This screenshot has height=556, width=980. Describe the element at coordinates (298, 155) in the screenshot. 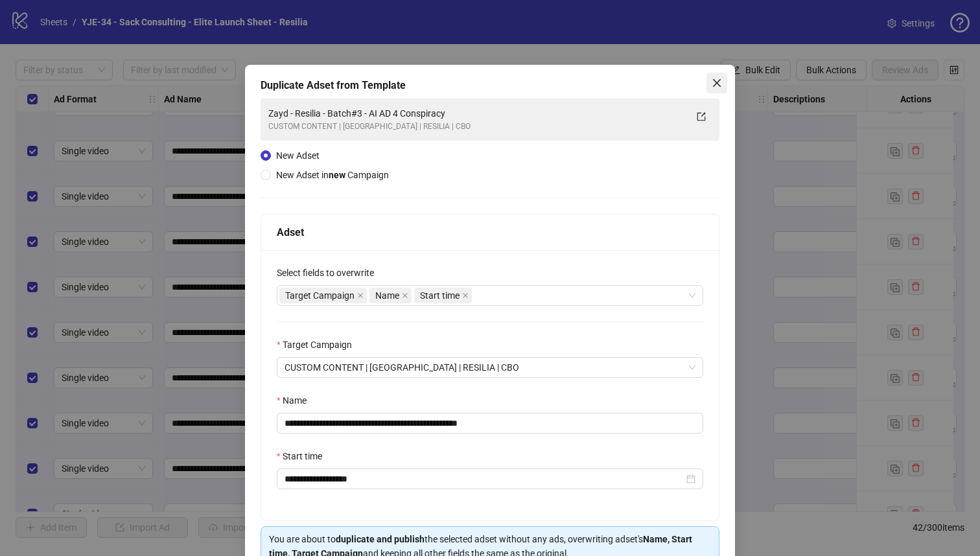

I see `span: New Adset` at that location.